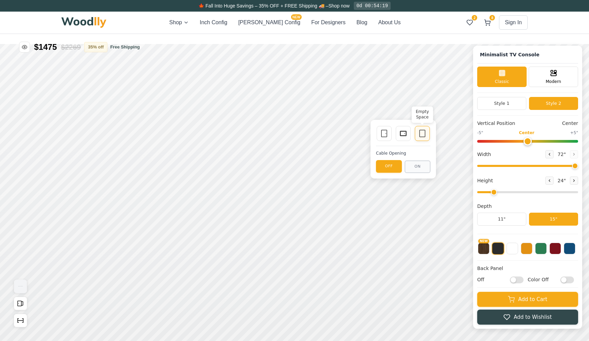  Describe the element at coordinates (512, 248) in the screenshot. I see `button: White` at that location.